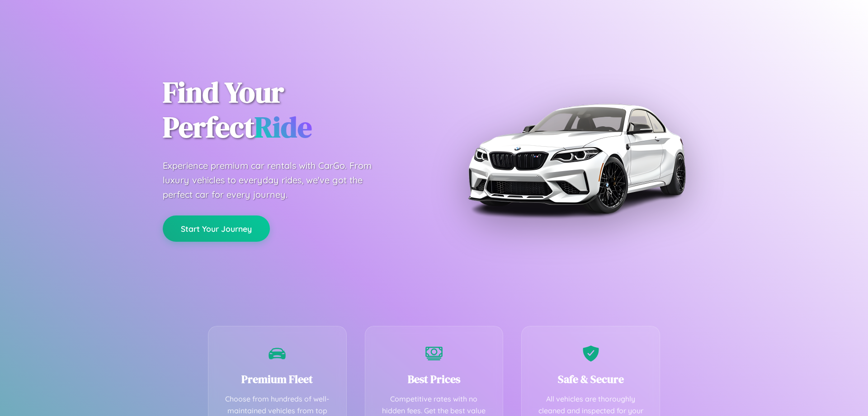 Image resolution: width=868 pixels, height=416 pixels. I want to click on img: Premium BMW car rental vehicle, so click(576, 158).